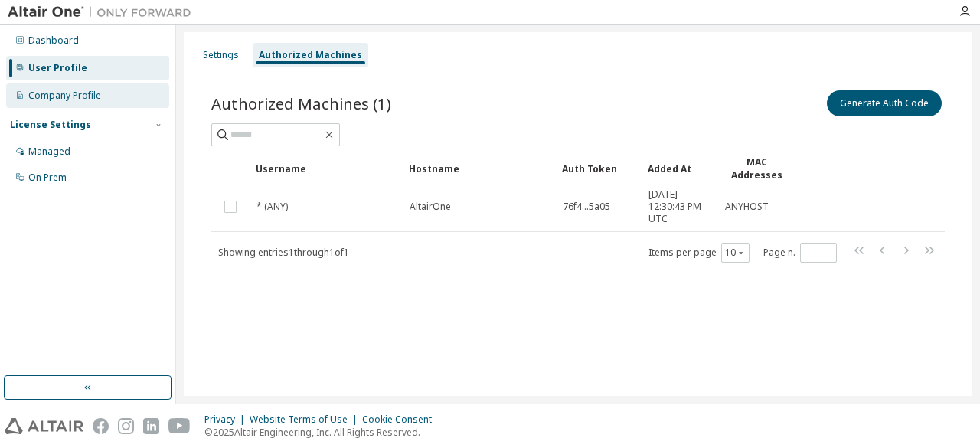 This screenshot has width=980, height=448. I want to click on img: Altair One, so click(104, 13).